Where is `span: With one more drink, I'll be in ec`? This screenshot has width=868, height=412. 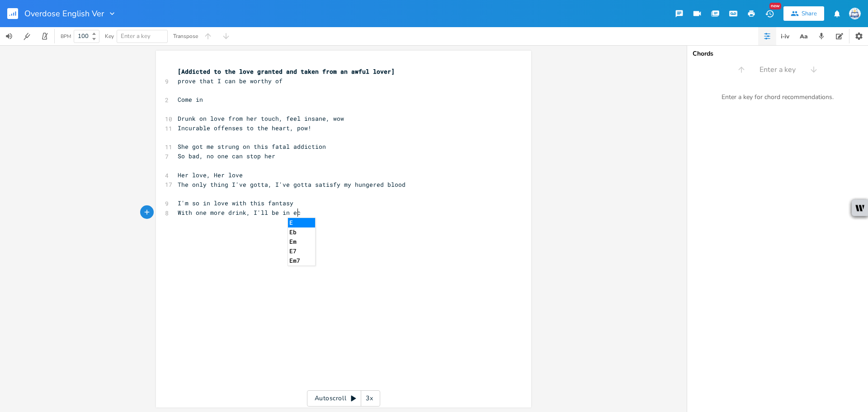
span: With one more drink, I'll be in ec is located at coordinates (239, 213).